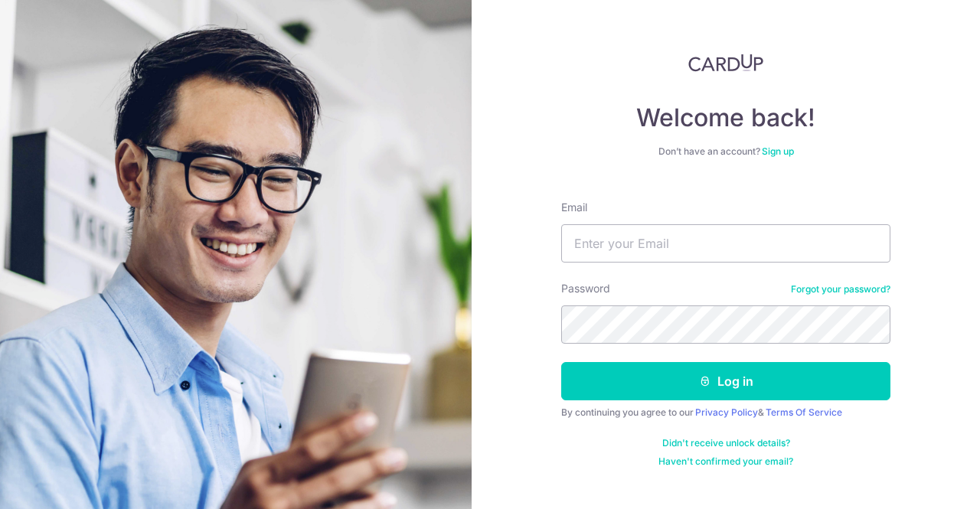  What do you see at coordinates (574, 207) in the screenshot?
I see `label: Email` at bounding box center [574, 207].